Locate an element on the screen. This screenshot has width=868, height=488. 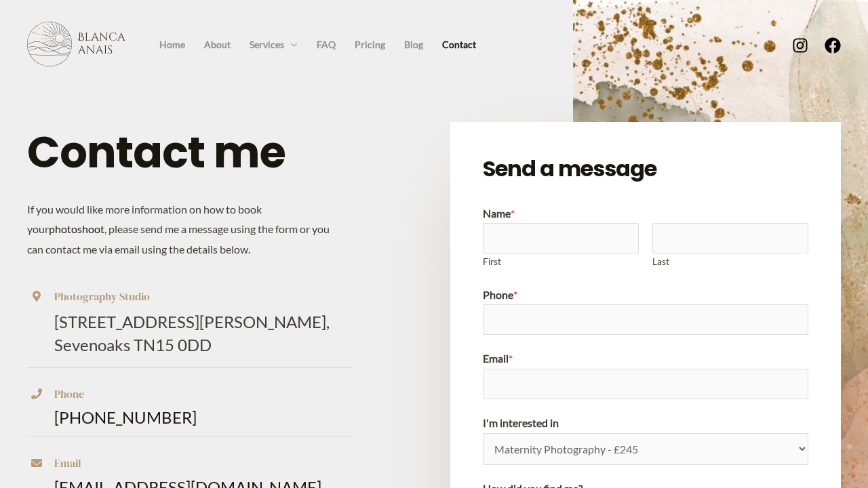
label: I'm interested in is located at coordinates (645, 423).